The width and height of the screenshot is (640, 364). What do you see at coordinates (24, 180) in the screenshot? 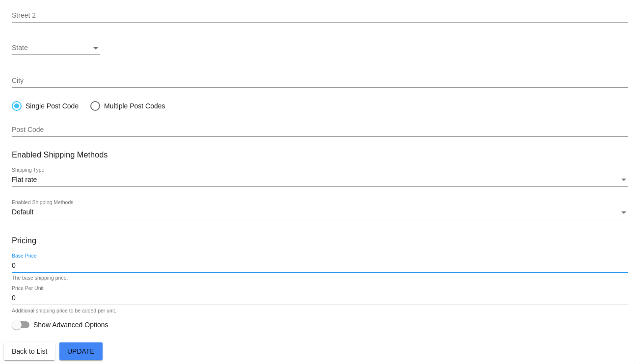
I see `span: Flat rate` at bounding box center [24, 180].